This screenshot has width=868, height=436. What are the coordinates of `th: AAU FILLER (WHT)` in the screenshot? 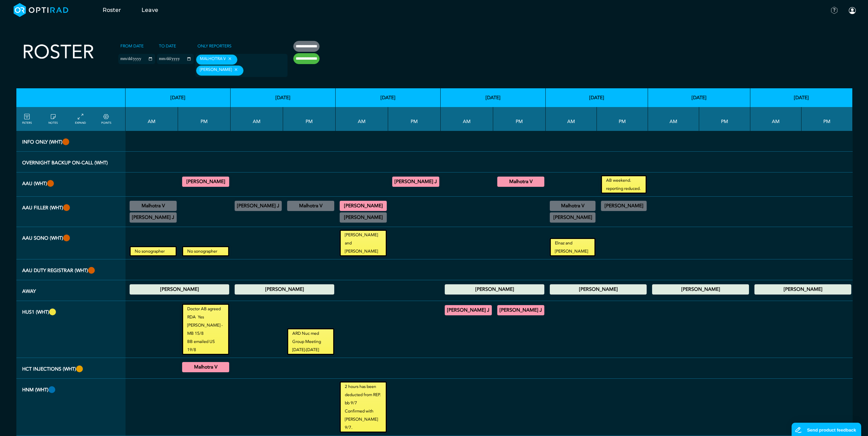 It's located at (71, 211).